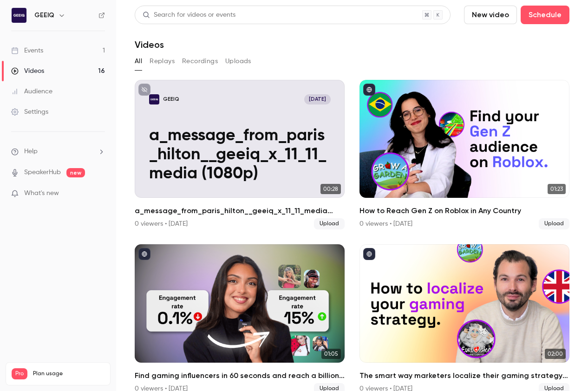  What do you see at coordinates (42, 172) in the screenshot?
I see `a: SpeakerHub` at bounding box center [42, 172].